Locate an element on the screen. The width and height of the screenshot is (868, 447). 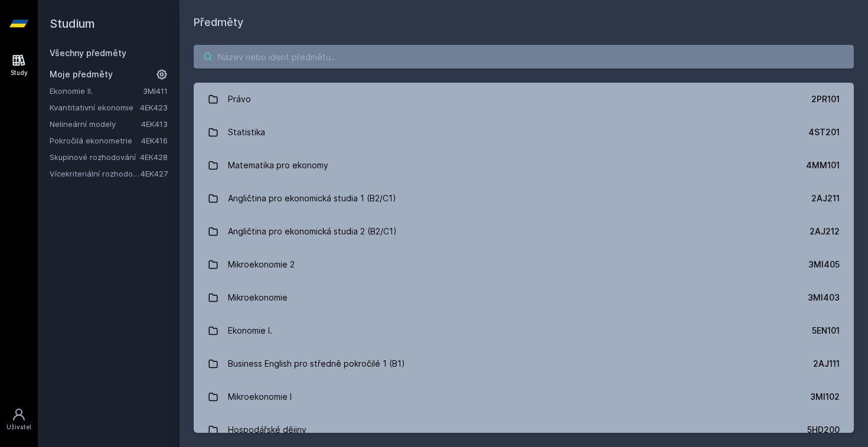
a: Matematika pro ekonomy 4MM101 is located at coordinates (524, 165).